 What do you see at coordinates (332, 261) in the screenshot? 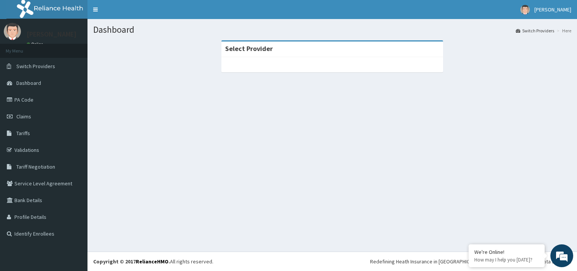
I see `footer: All rights reserved.` at bounding box center [332, 261].